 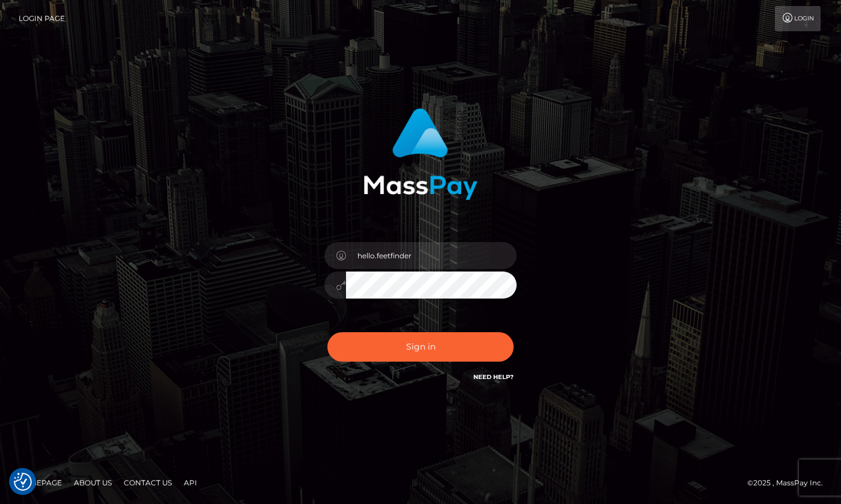 What do you see at coordinates (431, 256) in the screenshot?
I see `input: Username...` at bounding box center [431, 256].